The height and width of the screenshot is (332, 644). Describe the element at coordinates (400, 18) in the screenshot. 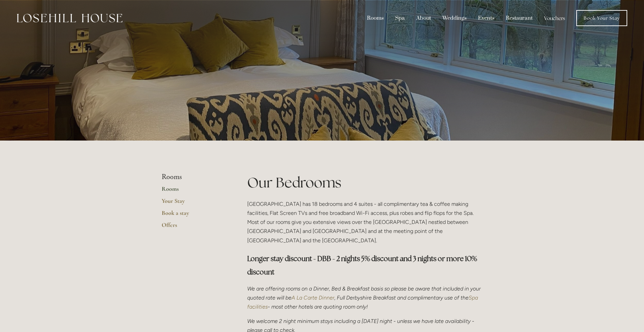

I see `div: Spa` at that location.